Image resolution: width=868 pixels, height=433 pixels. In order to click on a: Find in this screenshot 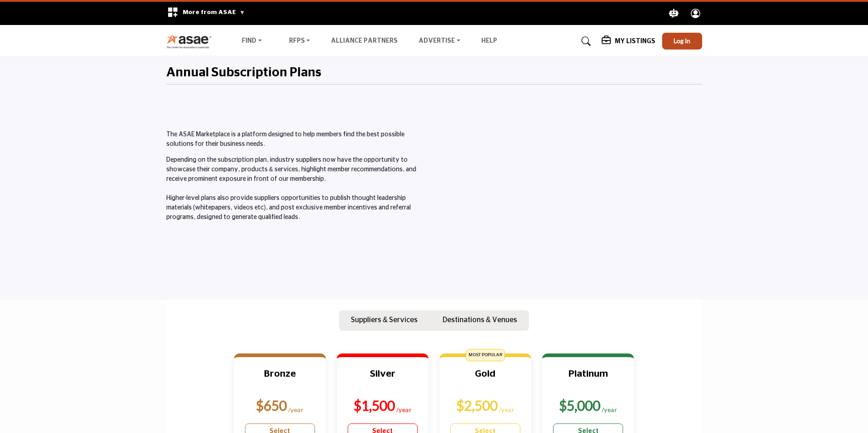, I will do `click(252, 42)`.